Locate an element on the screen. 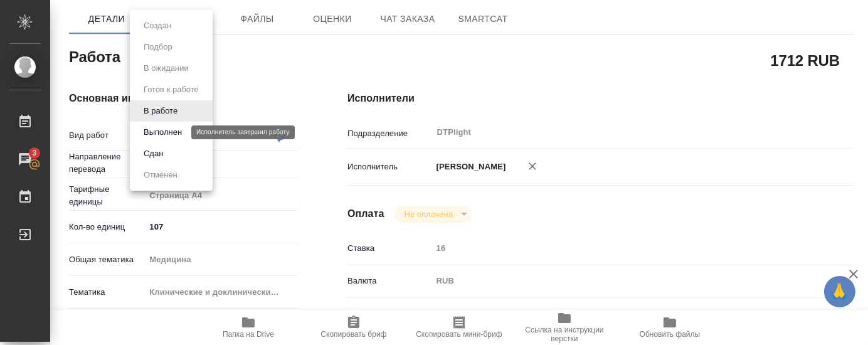 The image size is (868, 345). button: В работе is located at coordinates (161, 111).